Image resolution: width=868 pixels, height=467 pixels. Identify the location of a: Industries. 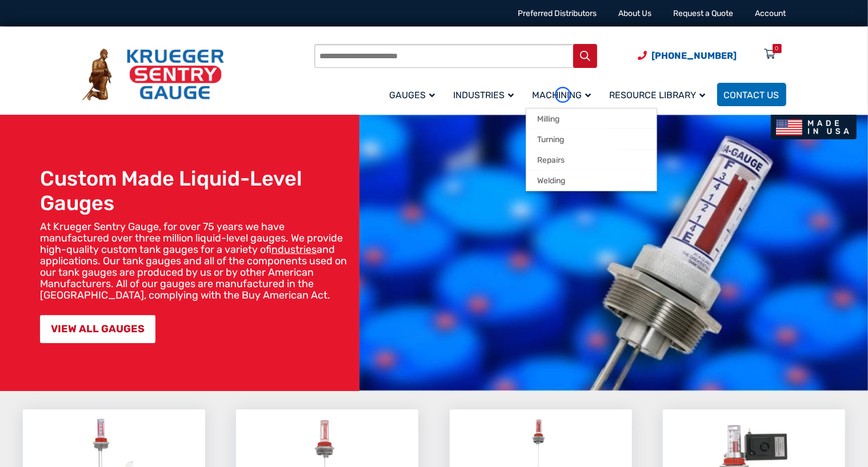
(486, 94).